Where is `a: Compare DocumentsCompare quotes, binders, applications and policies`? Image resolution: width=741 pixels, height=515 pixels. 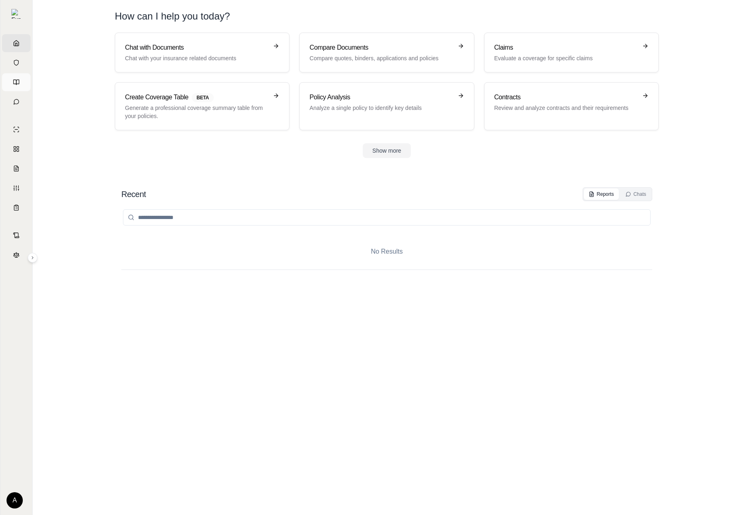
a: Compare DocumentsCompare quotes, binders, applications and policies is located at coordinates (386, 52).